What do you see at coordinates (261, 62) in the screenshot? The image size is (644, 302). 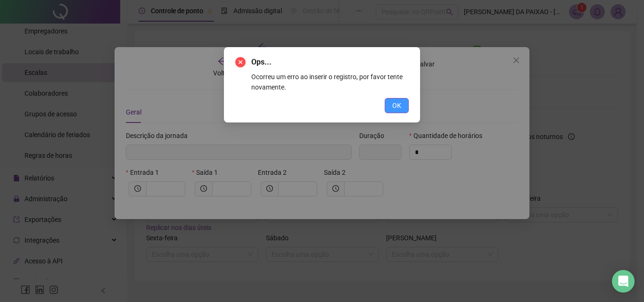 I see `span: Ops...` at bounding box center [261, 62].